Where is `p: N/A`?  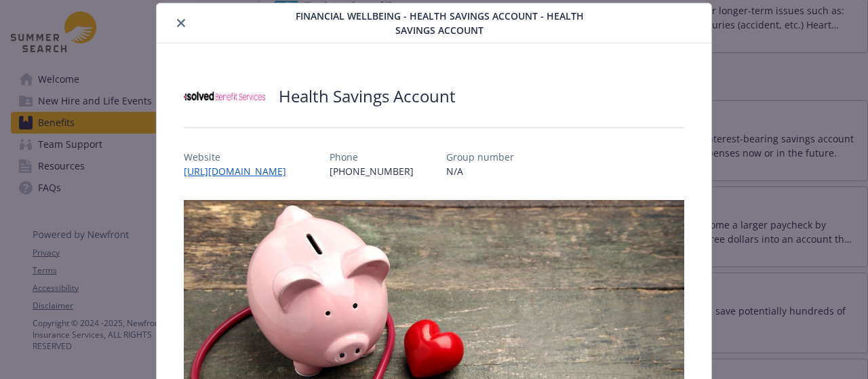
p: N/A is located at coordinates (480, 171).